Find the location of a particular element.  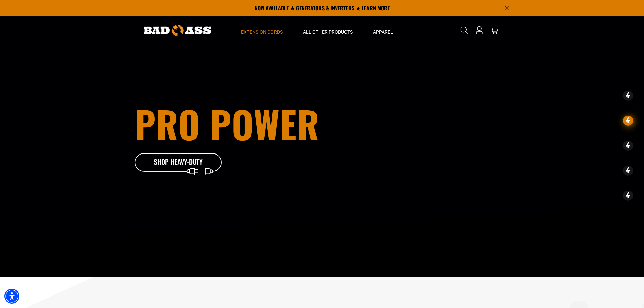

span: All Other Products is located at coordinates (327, 32).